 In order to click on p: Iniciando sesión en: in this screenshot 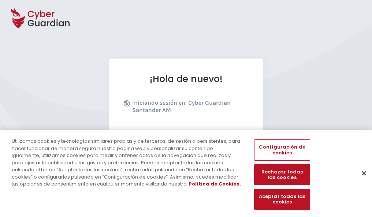, I will do `click(189, 108)`.